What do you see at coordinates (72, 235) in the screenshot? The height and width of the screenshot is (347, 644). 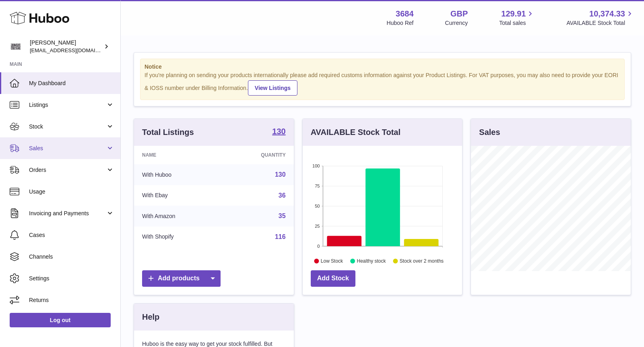 I see `span: Cases` at bounding box center [72, 235].